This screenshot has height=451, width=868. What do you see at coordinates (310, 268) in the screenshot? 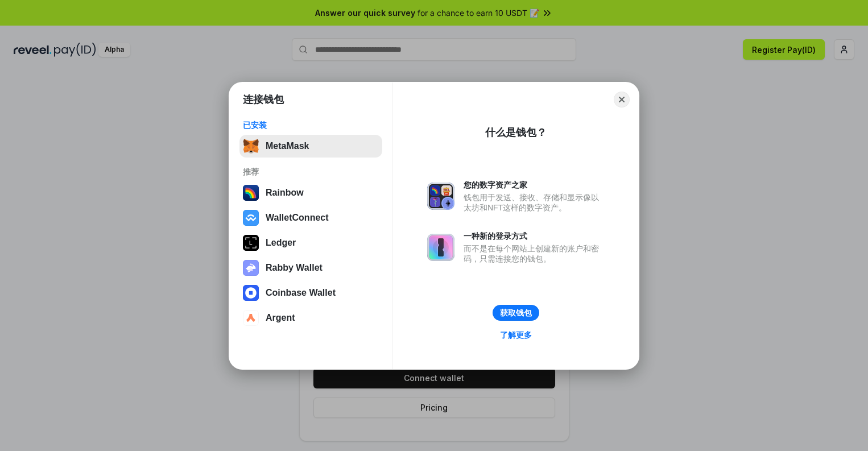
I see `button: Rabby Wallet` at bounding box center [310, 268].